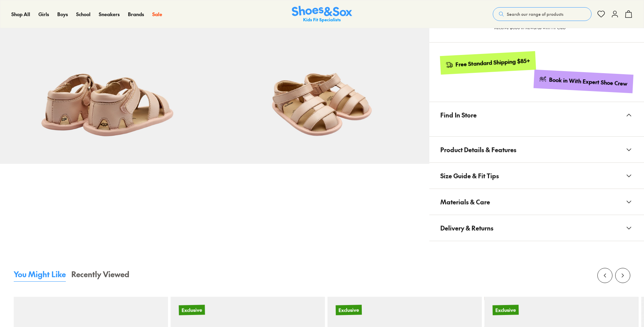 This screenshot has height=327, width=644. Describe the element at coordinates (537, 149) in the screenshot. I see `button: Product Details & Features` at that location.